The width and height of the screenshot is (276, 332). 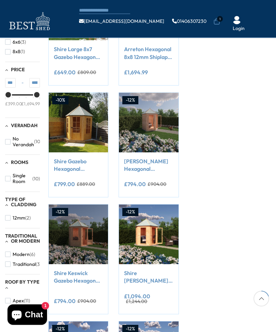 What do you see at coordinates (60, 100) in the screenshot?
I see `div: -10%` at bounding box center [60, 100].